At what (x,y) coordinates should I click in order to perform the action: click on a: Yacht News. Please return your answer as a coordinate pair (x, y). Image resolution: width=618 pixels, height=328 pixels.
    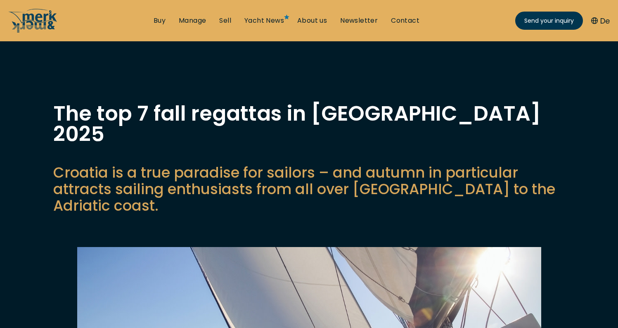
    Looking at the image, I should click on (264, 21).